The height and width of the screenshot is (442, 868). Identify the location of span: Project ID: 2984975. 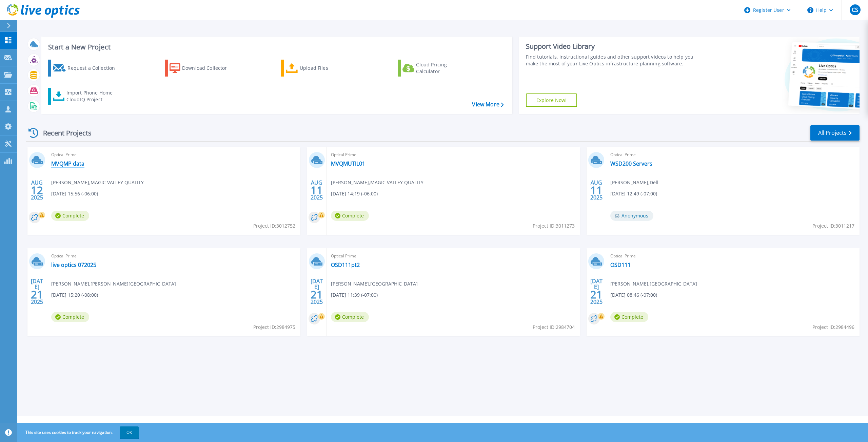
(274, 327).